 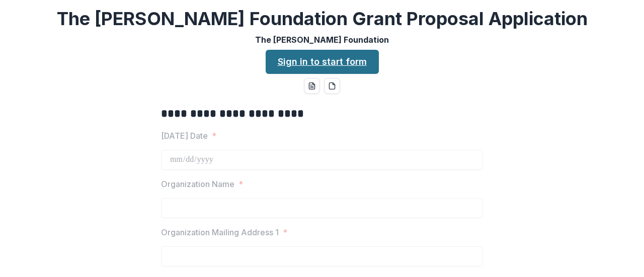 What do you see at coordinates (220, 233) in the screenshot?
I see `p: Organization Mailing Address 1` at bounding box center [220, 233].